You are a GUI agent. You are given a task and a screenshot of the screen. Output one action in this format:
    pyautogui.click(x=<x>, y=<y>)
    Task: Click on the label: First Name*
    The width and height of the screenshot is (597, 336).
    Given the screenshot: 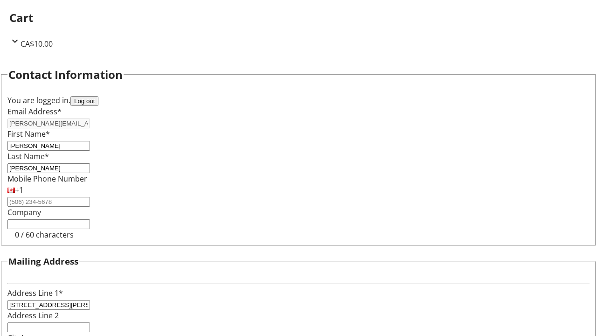 What is the action you would take?
    pyautogui.click(x=28, y=134)
    